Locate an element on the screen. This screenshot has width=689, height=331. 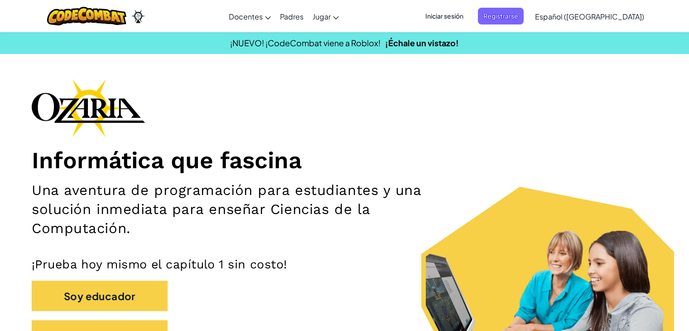
button: Soy educador is located at coordinates (100, 295).